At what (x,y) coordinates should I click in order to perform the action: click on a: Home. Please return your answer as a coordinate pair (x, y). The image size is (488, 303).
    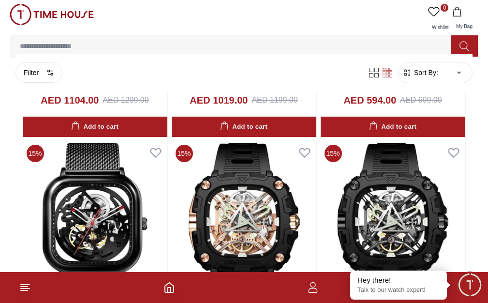
    Looking at the image, I should click on (169, 288).